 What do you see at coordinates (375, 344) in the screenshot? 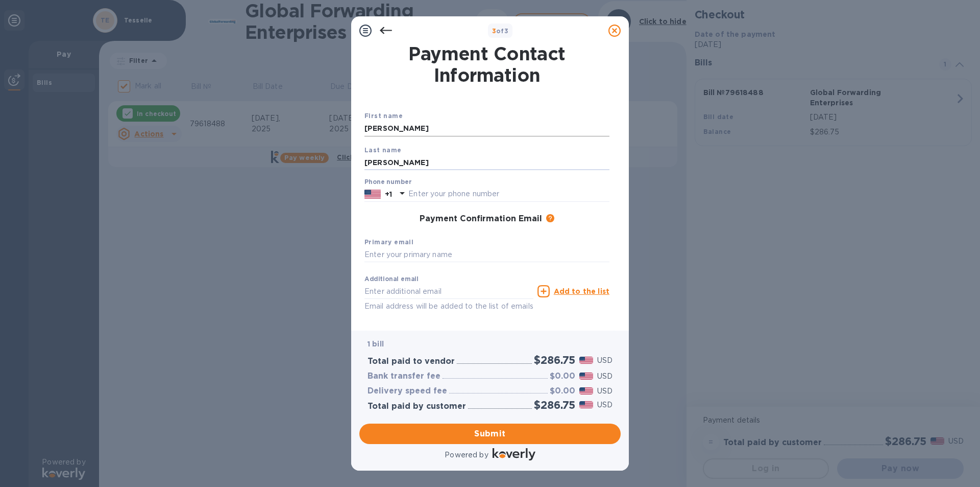
I see `b: 1 bill` at bounding box center [375, 344].